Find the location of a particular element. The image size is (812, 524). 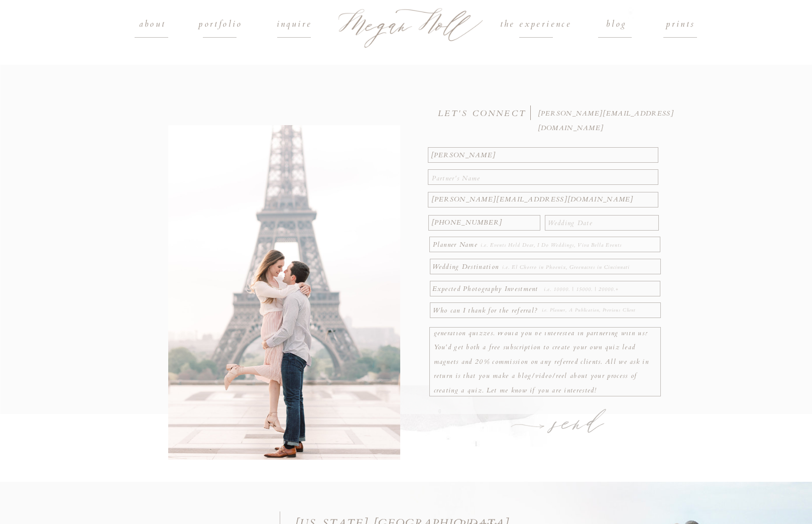

h1: blog is located at coordinates (617, 24).